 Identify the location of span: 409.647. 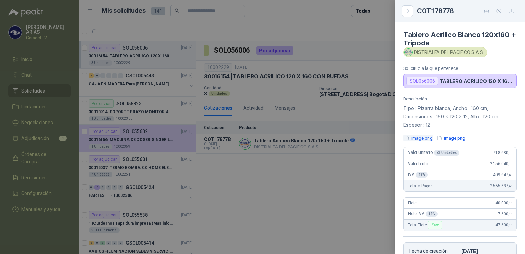
(503, 175).